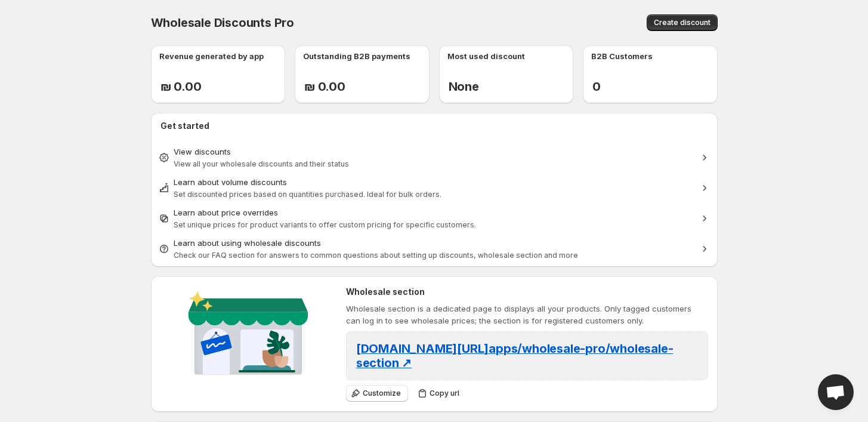 The image size is (868, 422). I want to click on p: Revenue generated by app, so click(211, 56).